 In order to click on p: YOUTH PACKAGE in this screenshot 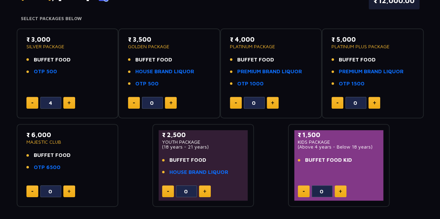, I will do `click(203, 142)`.